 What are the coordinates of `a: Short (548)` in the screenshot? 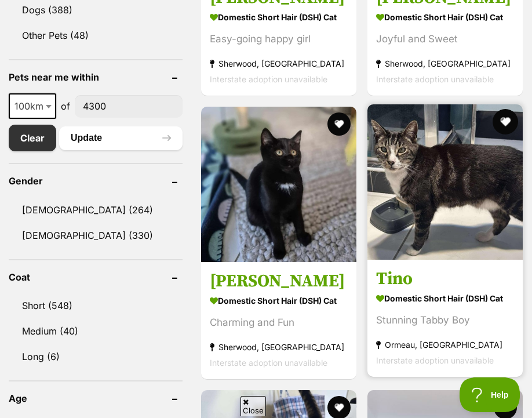 It's located at (95, 305).